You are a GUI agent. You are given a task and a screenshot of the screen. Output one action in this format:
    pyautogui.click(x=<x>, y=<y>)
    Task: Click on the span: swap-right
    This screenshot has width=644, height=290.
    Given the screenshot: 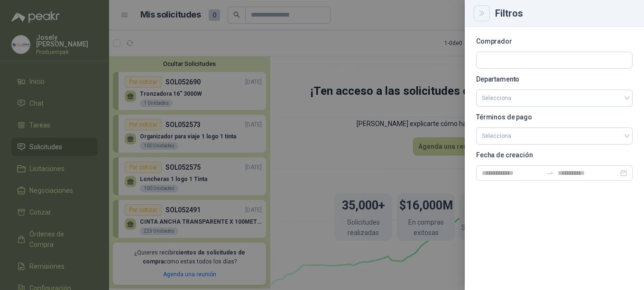 What is the action you would take?
    pyautogui.click(x=550, y=173)
    